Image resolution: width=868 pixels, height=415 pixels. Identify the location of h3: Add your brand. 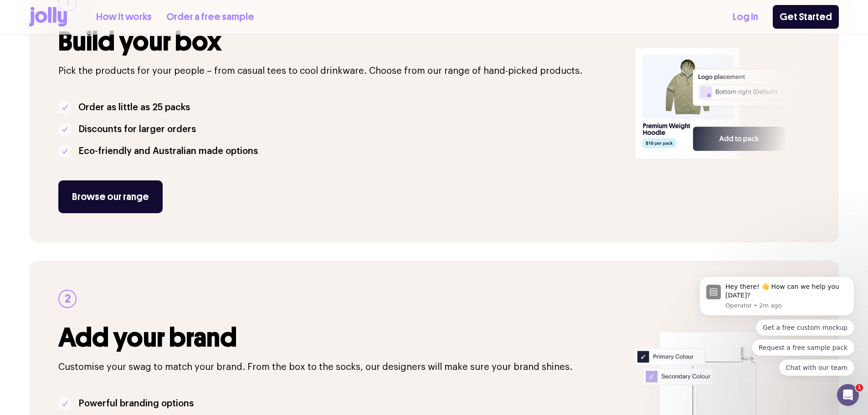
(341, 337).